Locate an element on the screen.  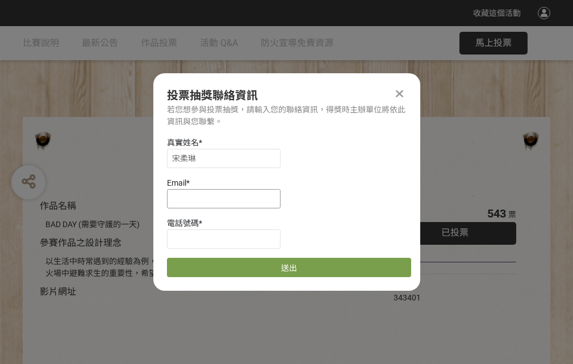
span: 真實姓名 is located at coordinates (183, 143).